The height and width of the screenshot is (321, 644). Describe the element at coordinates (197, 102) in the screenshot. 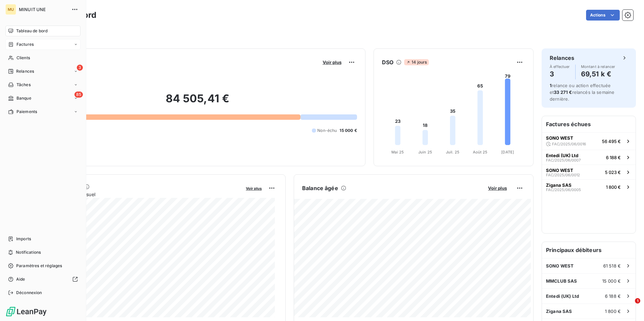

I see `h2: 84 505,41 €` at that location.